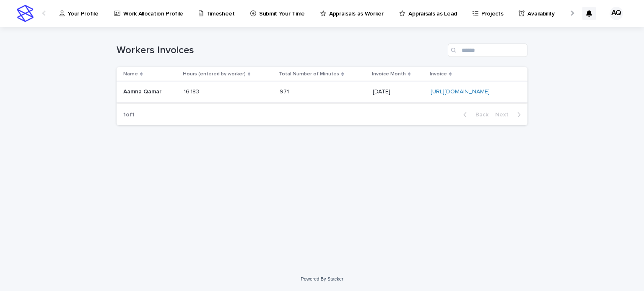 The width and height of the screenshot is (644, 291). I want to click on span: Next, so click(504, 115).